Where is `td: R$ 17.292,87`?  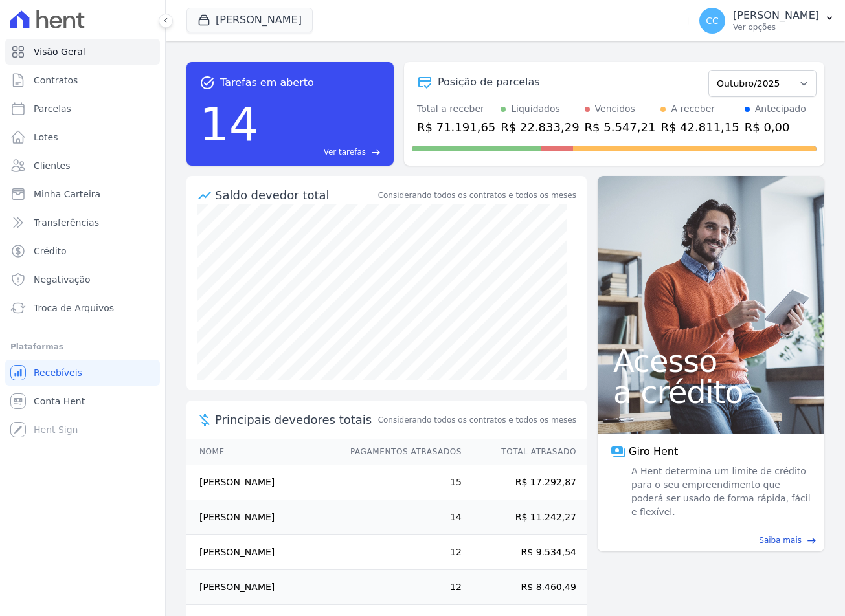
td: R$ 17.292,87 is located at coordinates (525, 483).